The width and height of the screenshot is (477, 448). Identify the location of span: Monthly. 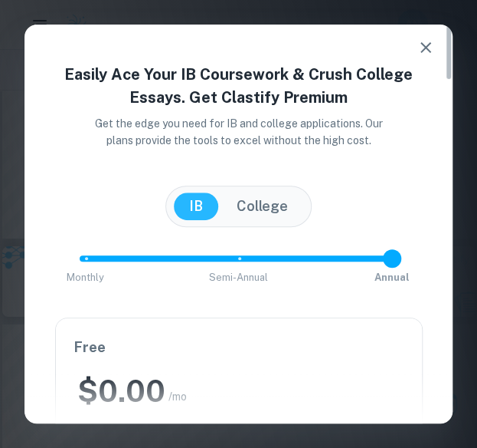
(85, 277).